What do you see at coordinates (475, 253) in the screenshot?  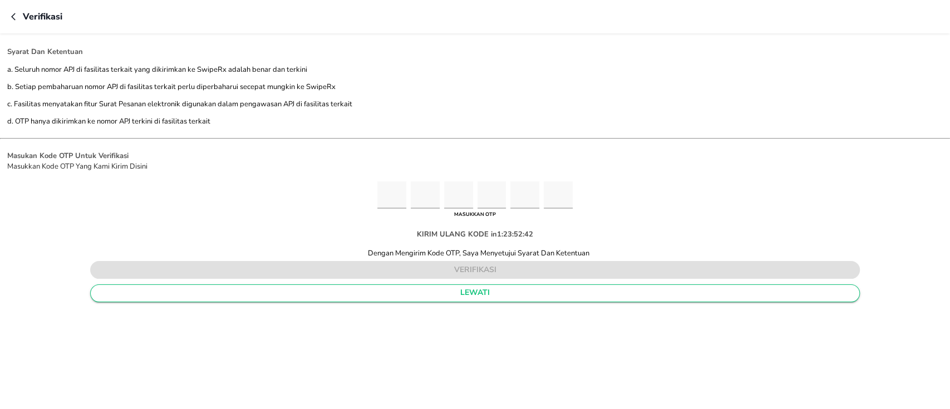 I see `div: Dengan Mengirim Kode OTP, Saya Menyetujui Syarat Dan Ketentuan` at bounding box center [475, 253].